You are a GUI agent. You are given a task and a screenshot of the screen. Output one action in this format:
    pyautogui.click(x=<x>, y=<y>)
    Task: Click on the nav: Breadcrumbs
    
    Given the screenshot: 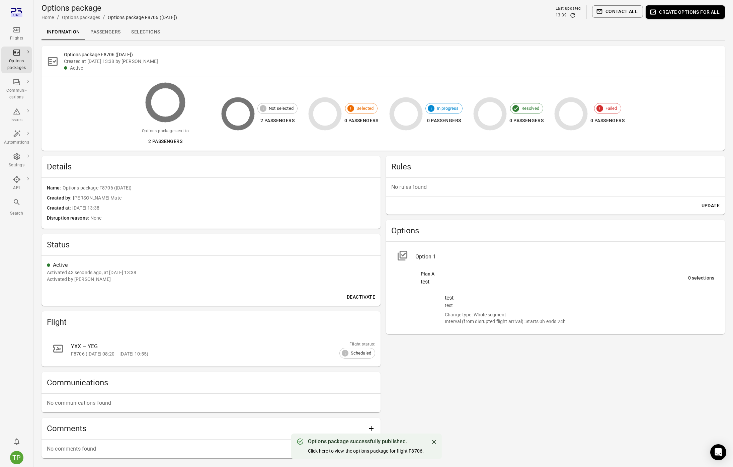 What is the action you would take?
    pyautogui.click(x=109, y=17)
    